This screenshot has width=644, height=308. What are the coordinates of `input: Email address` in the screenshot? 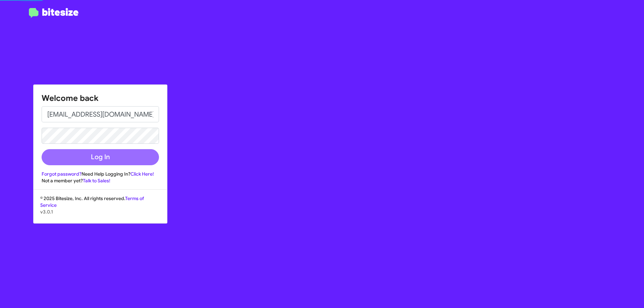 It's located at (101, 114).